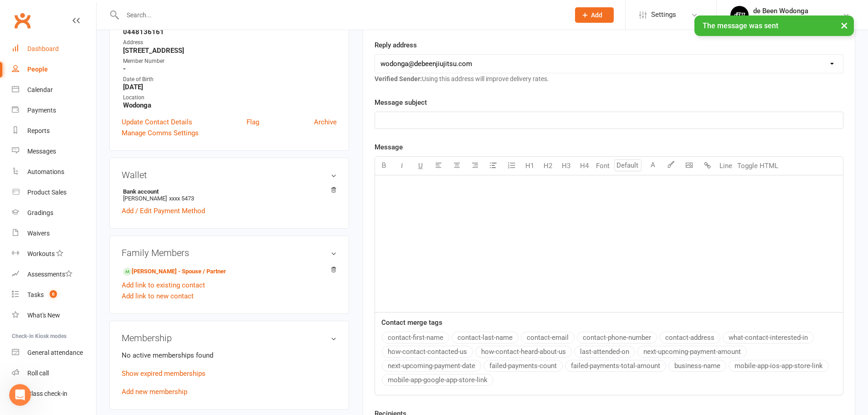 The image size is (868, 415). I want to click on div: Product Sales, so click(47, 192).